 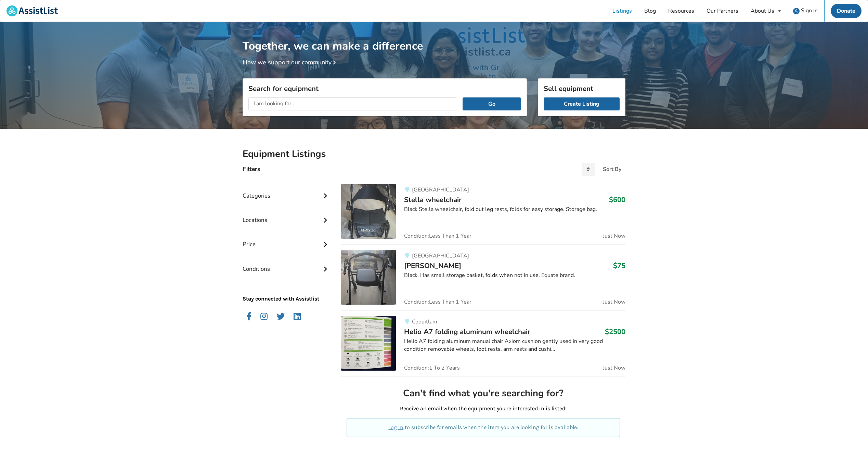 What do you see at coordinates (368, 343) in the screenshot?
I see `img: mobility-helio a7 folding aluminum wheelchair` at bounding box center [368, 343].